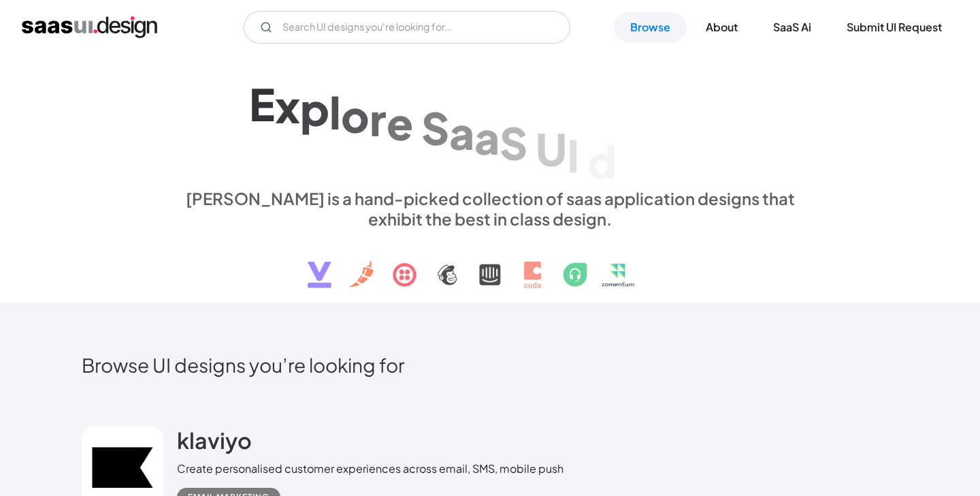 This screenshot has width=980, height=496. Describe the element at coordinates (287, 105) in the screenshot. I see `div: x` at that location.